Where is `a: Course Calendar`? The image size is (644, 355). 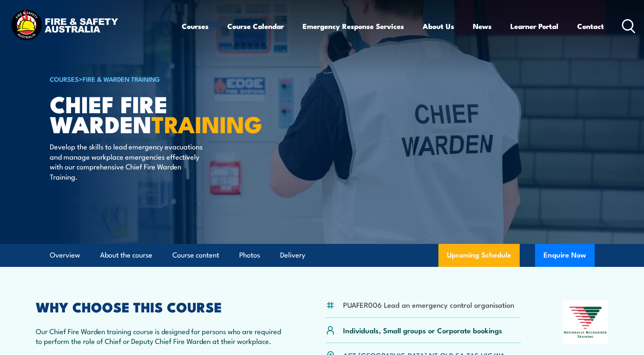 a: Course Calendar is located at coordinates (255, 26).